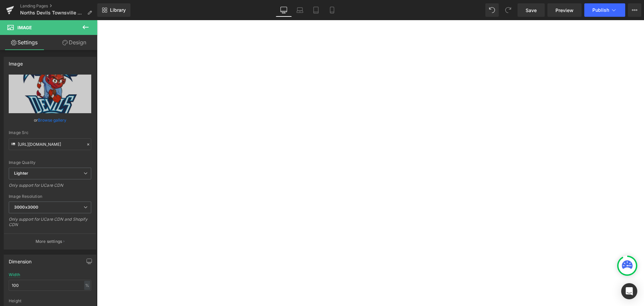 This screenshot has height=306, width=644. Describe the element at coordinates (16, 62) in the screenshot. I see `div: Image` at that location.